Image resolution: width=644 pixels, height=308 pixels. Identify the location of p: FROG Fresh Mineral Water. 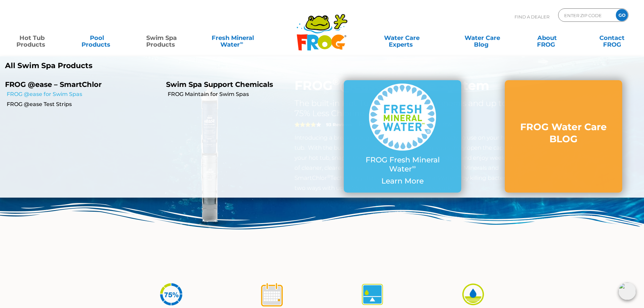
(402, 164).